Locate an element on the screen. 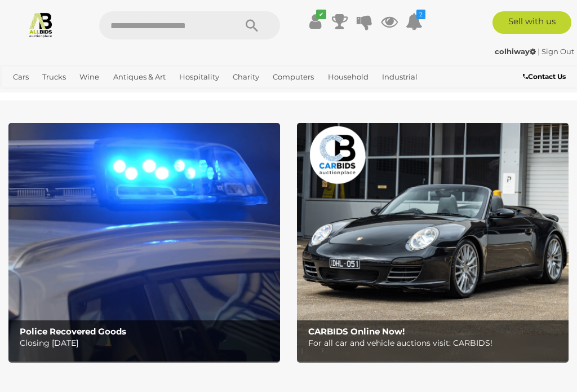 The width and height of the screenshot is (577, 392). b: Contact Us is located at coordinates (545, 76).